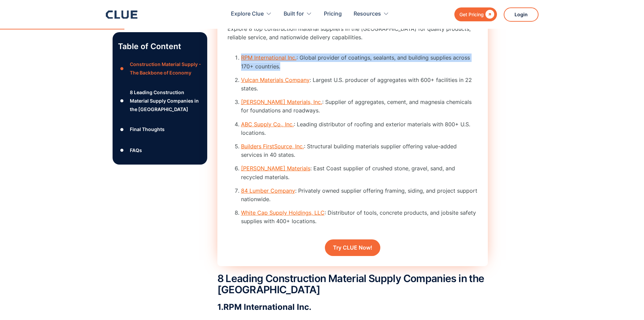 The height and width of the screenshot is (320, 644). I want to click on a: Vulcan Materials Company, so click(275, 80).